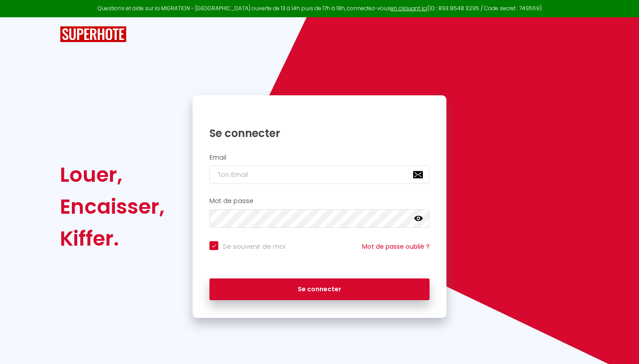 Image resolution: width=639 pixels, height=364 pixels. Describe the element at coordinates (93, 34) in the screenshot. I see `img: SuperHote logo` at that location.